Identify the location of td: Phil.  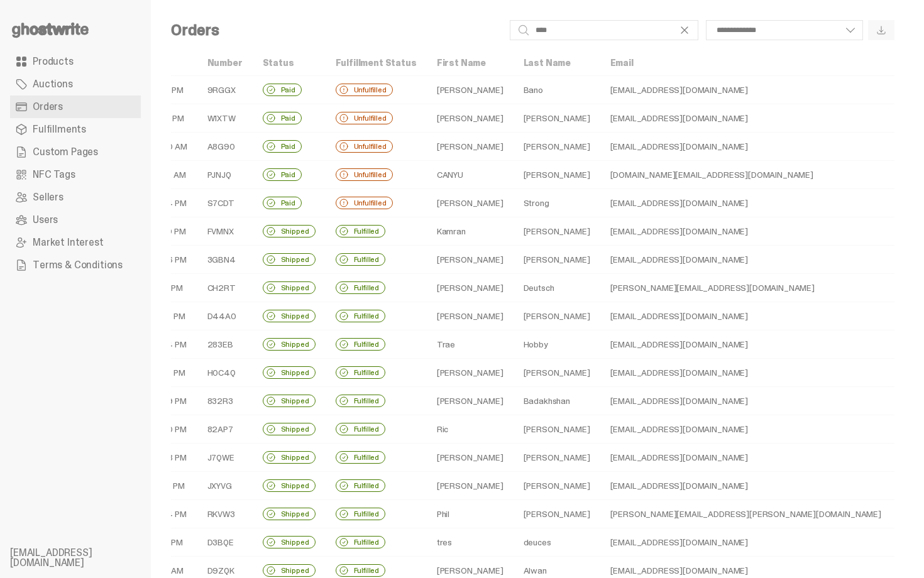
(470, 514).